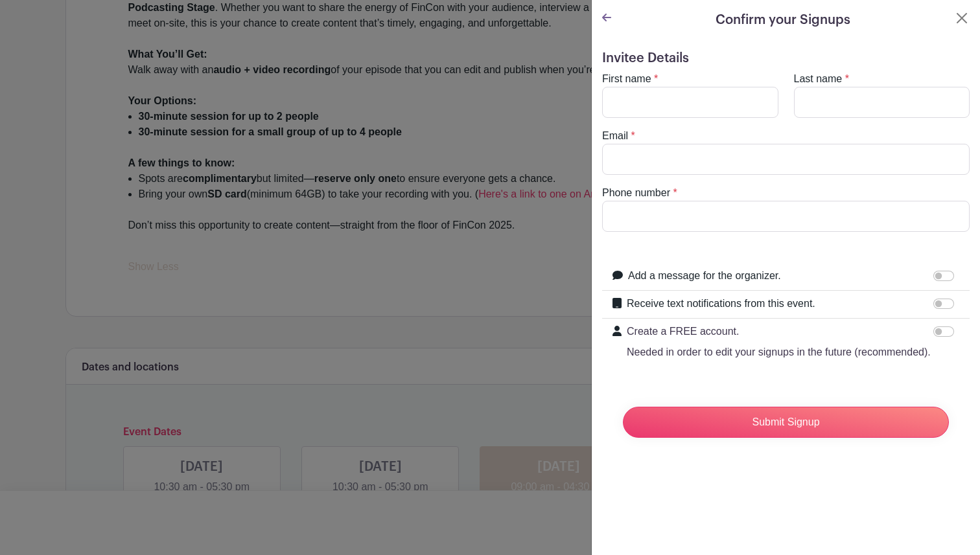 The height and width of the screenshot is (555, 980). I want to click on label: Receive text notifications from this event., so click(721, 304).